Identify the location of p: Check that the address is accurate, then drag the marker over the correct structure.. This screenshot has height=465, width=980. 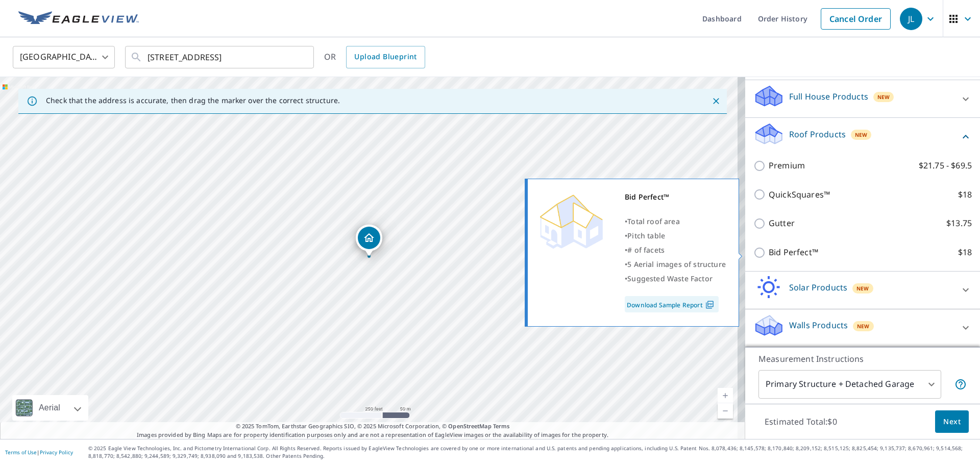
(193, 101).